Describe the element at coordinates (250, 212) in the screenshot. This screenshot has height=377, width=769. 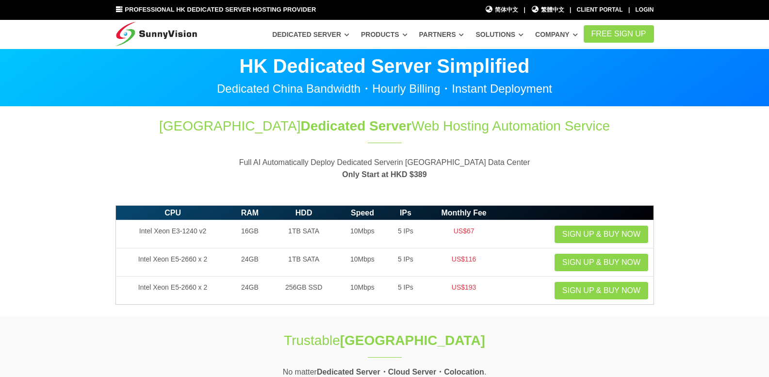
I see `th: RAM` at that location.